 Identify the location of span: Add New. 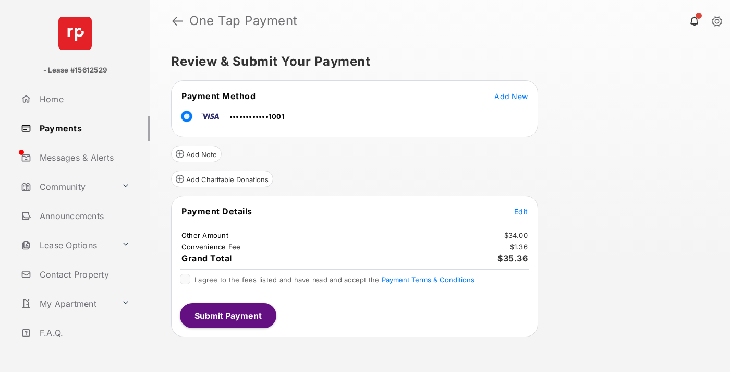
(511, 96).